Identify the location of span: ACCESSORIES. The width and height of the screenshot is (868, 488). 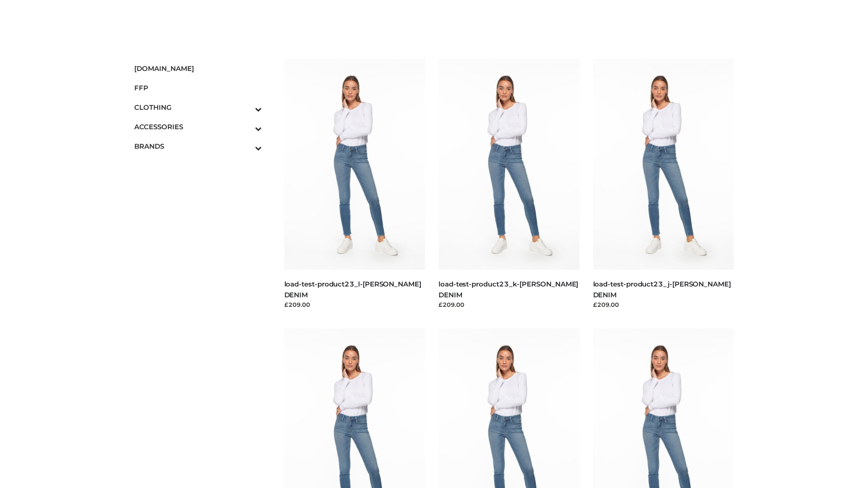
(199, 126).